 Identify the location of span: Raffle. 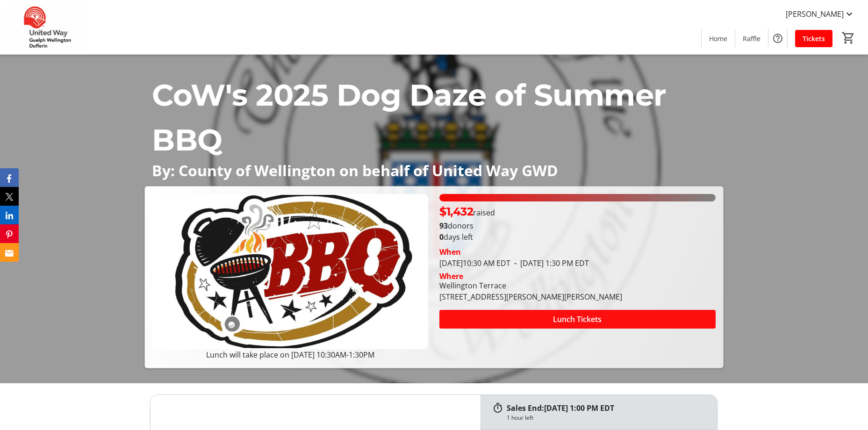
(752, 38).